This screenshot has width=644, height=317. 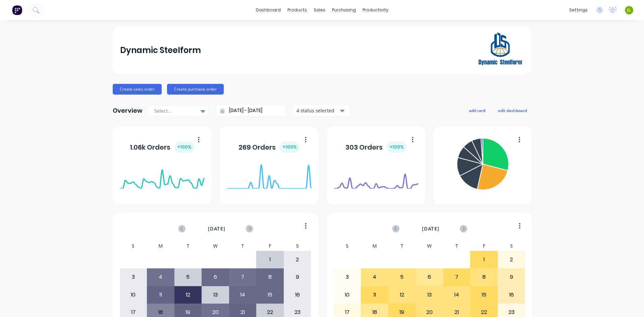 What do you see at coordinates (376, 147) in the screenshot?
I see `div: 303 Orders` at bounding box center [376, 147].